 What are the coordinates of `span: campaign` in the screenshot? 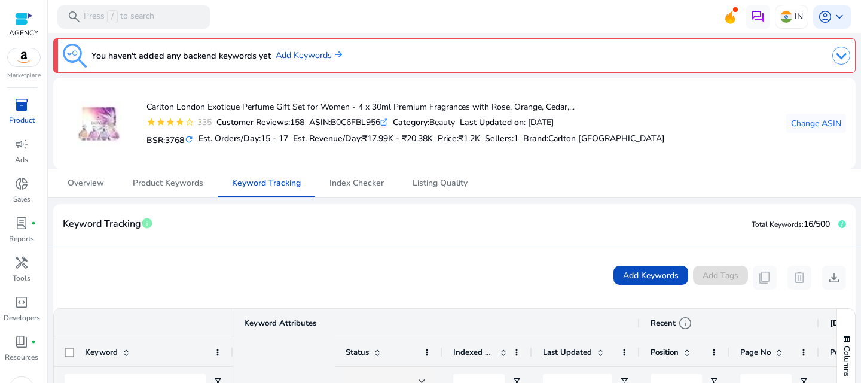 It's located at (22, 144).